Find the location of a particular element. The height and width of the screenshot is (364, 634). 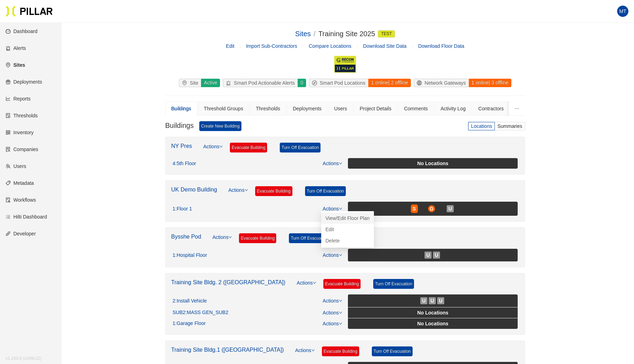

span: : Hospital Floor is located at coordinates (191, 255).